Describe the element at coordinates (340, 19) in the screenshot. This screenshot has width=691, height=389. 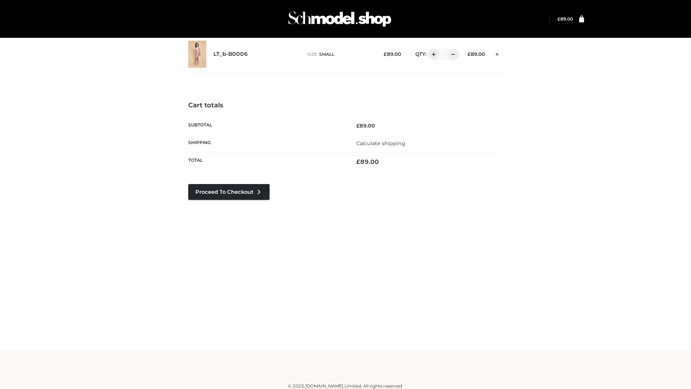
I see `a: Schmodel Admin 964` at that location.